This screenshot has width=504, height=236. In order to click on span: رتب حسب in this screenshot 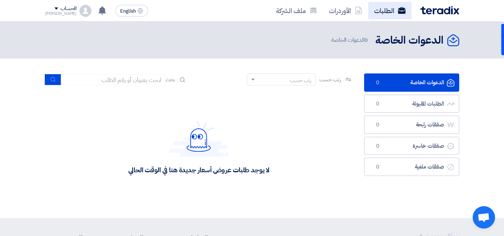, I will do `click(330, 80)`.